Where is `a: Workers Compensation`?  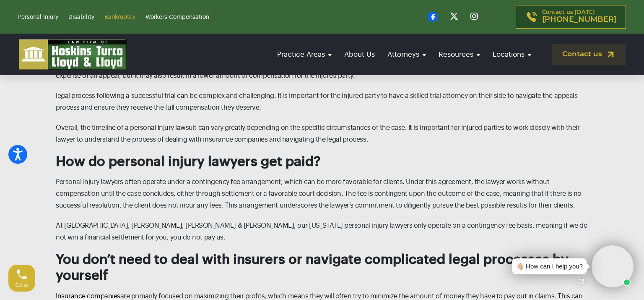 a: Workers Compensation is located at coordinates (177, 17).